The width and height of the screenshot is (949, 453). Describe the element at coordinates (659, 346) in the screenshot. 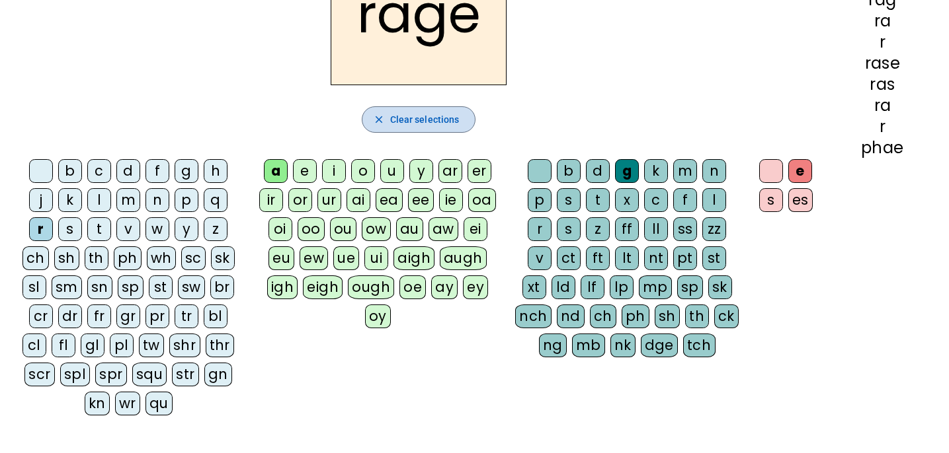

I see `div: dge` at that location.